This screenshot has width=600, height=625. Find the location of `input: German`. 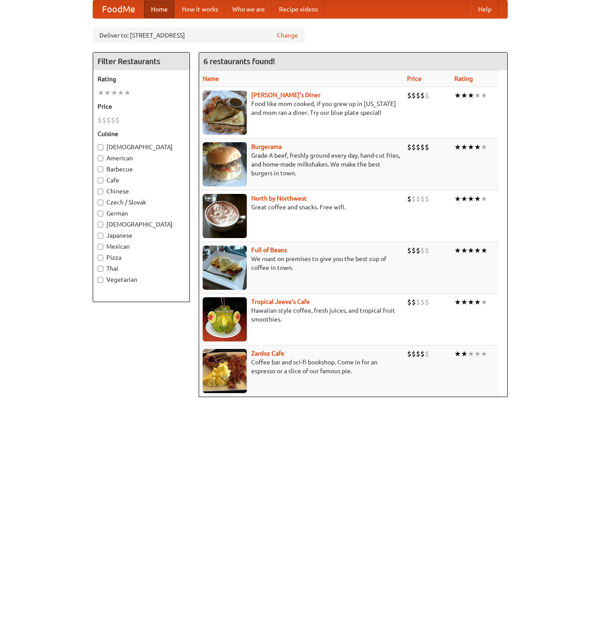

input: German is located at coordinates (100, 213).